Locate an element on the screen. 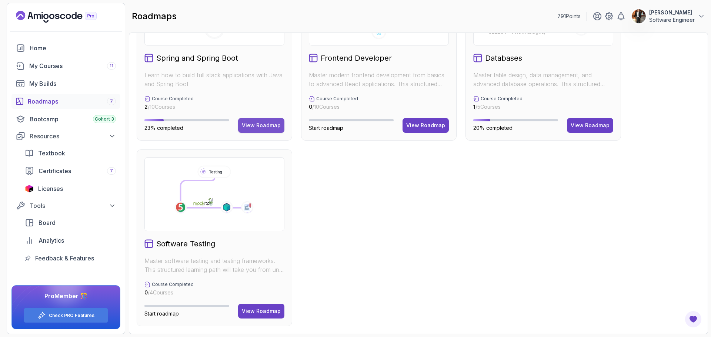 The image size is (711, 337). span: Textbook is located at coordinates (51, 153).